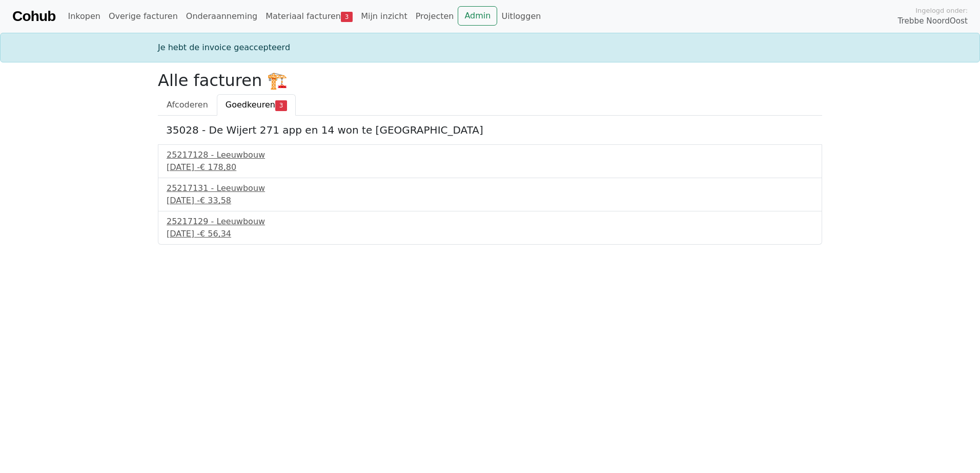  I want to click on a: Admin, so click(477, 16).